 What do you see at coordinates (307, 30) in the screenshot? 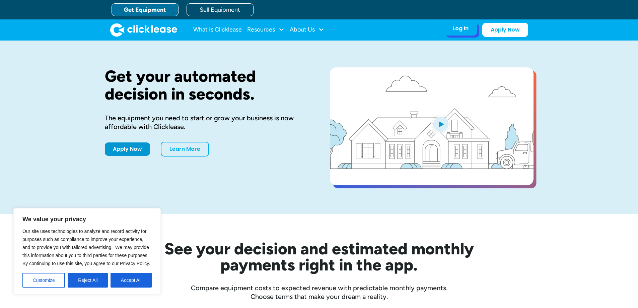
I see `div: About Us` at bounding box center [307, 30].